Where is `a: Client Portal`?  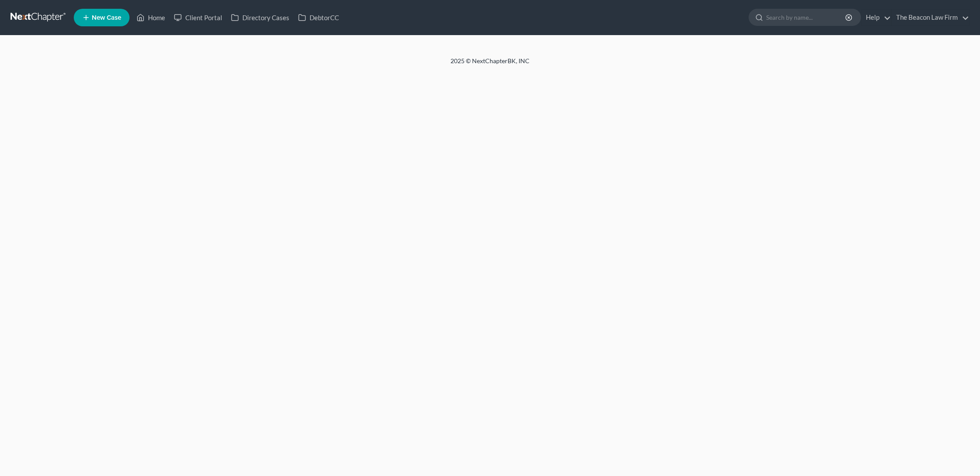
a: Client Portal is located at coordinates (198, 17).